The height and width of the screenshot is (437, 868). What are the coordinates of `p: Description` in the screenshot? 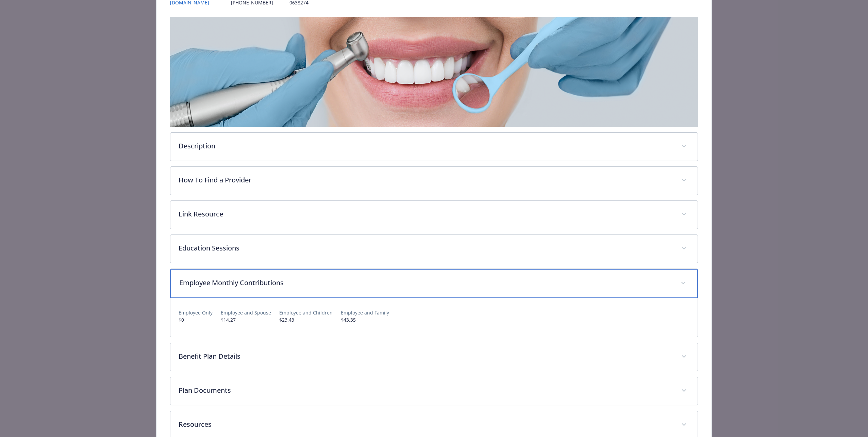 It's located at (426, 146).